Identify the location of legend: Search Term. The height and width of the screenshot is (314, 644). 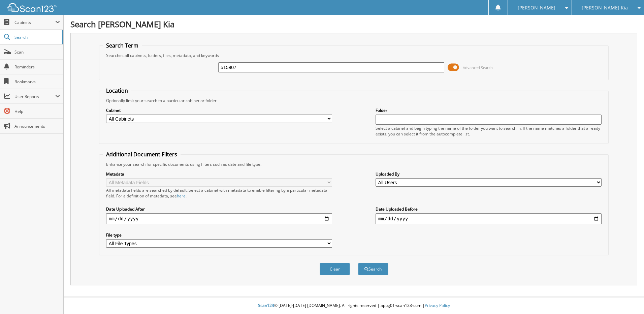
(123, 45).